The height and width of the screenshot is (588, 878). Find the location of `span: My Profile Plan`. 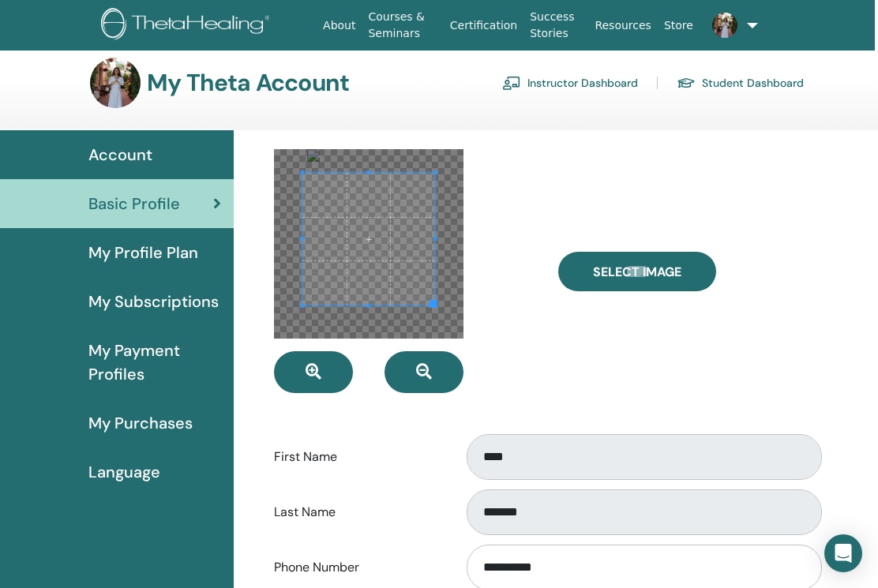

span: My Profile Plan is located at coordinates (143, 253).